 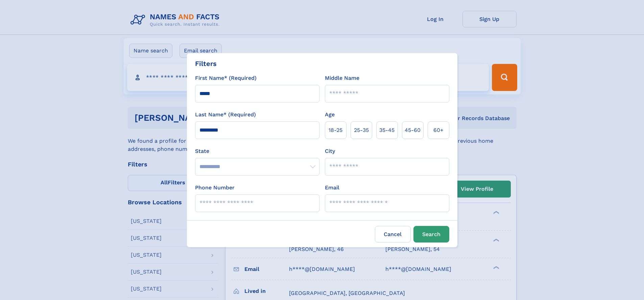 I want to click on span: 25‑35, so click(x=361, y=131).